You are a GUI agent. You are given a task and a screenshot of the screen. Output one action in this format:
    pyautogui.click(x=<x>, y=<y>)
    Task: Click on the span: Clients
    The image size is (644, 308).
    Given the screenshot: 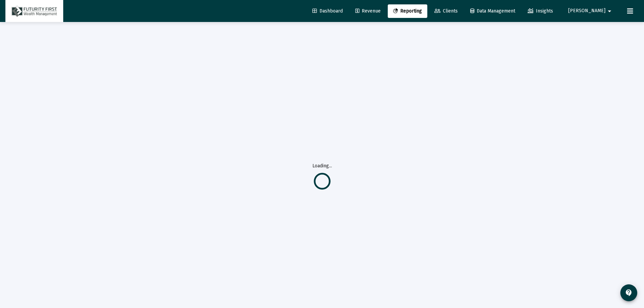 What is the action you would take?
    pyautogui.click(x=446, y=11)
    